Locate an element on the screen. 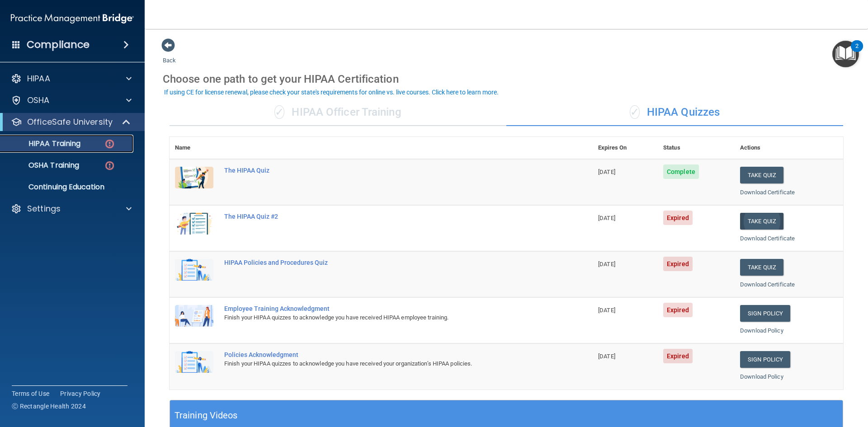 The image size is (868, 427). div: HIPAA Policies and Procedures Quiz is located at coordinates (386, 262).